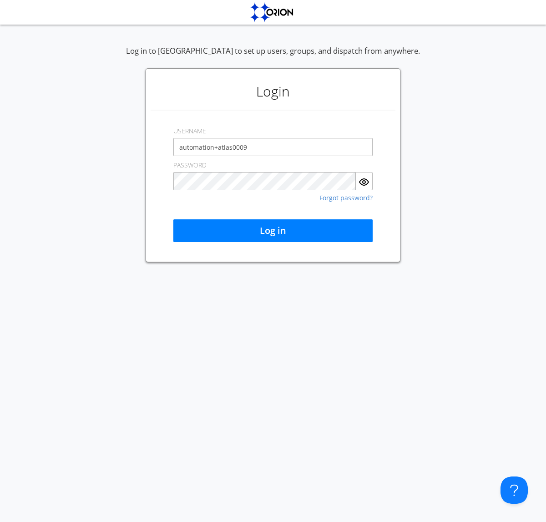  What do you see at coordinates (264, 181) in the screenshot?
I see `input: Password` at bounding box center [264, 181].